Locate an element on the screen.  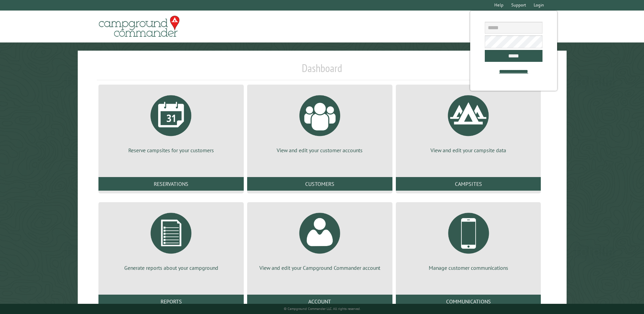
small: © Campground Commander LLC. All rights reserved. is located at coordinates (322, 309).